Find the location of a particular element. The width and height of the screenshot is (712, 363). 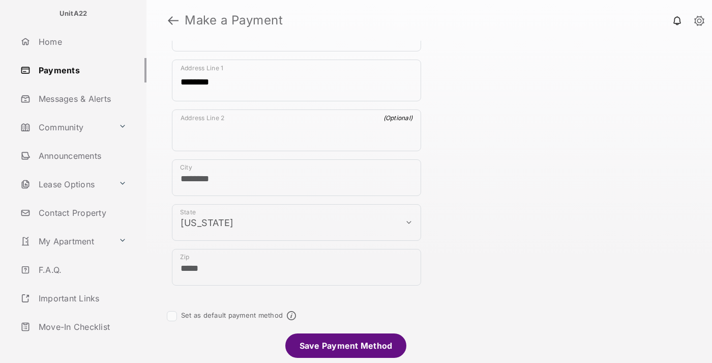

a: Contact Property is located at coordinates (81, 213).